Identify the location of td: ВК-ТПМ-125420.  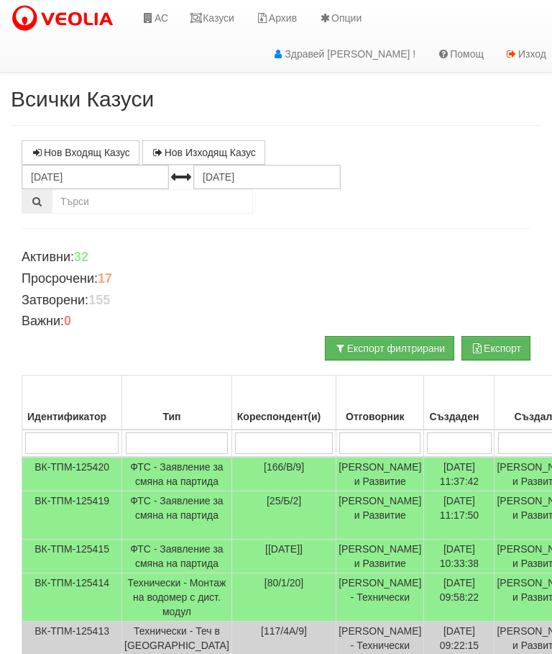
(72, 474).